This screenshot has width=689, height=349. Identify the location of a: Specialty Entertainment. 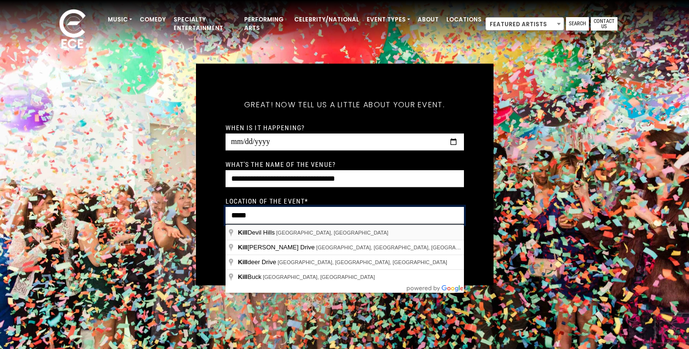
(205, 24).